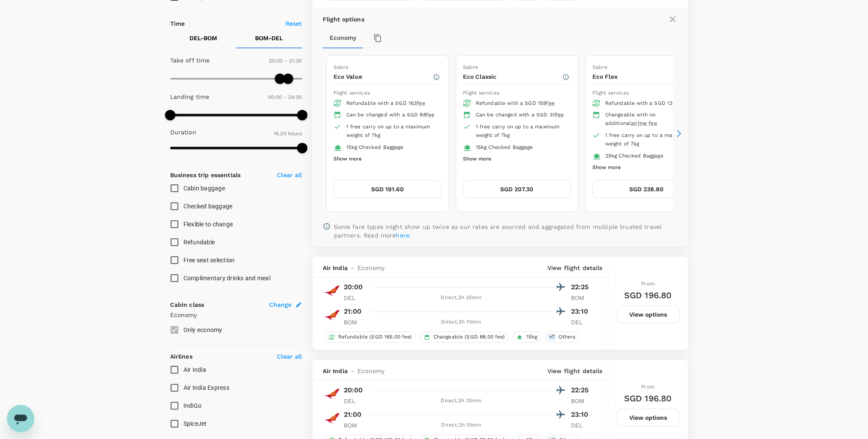 The image size is (868, 439). What do you see at coordinates (566, 337) in the screenshot?
I see `span: Others` at bounding box center [566, 337].